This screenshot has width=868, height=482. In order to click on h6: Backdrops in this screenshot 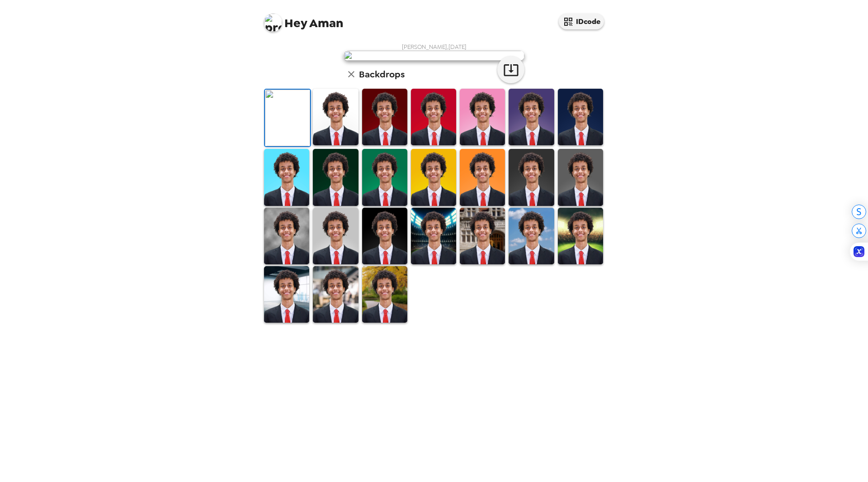, I will do `click(382, 74)`.